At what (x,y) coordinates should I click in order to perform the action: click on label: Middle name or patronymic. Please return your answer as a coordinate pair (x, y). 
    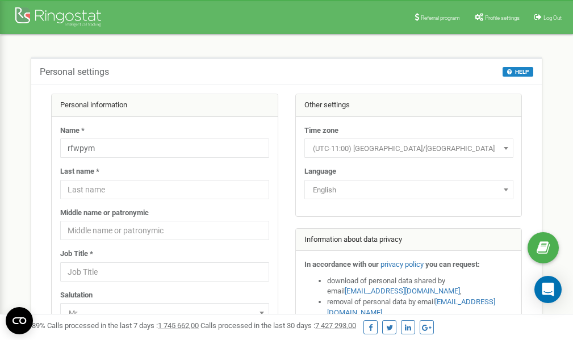
    Looking at the image, I should click on (104, 213).